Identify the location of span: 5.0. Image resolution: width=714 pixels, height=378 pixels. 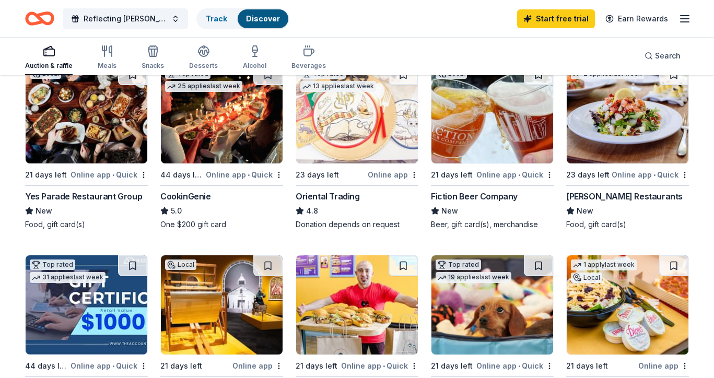
(176, 211).